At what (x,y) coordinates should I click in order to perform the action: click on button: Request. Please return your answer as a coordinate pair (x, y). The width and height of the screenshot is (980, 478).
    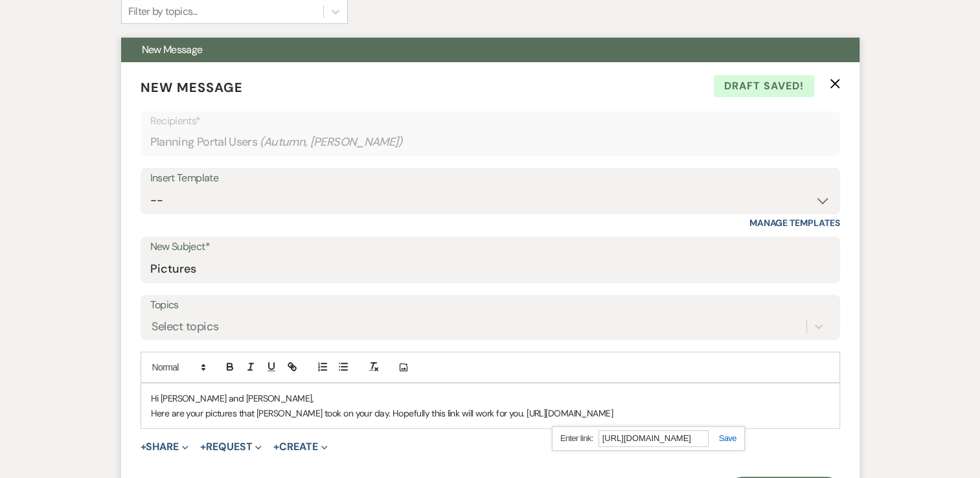
    Looking at the image, I should click on (231, 447).